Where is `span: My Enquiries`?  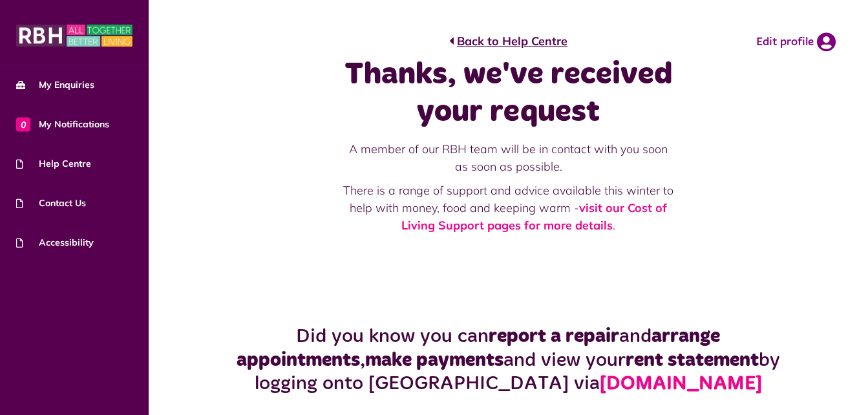 span: My Enquiries is located at coordinates (55, 85).